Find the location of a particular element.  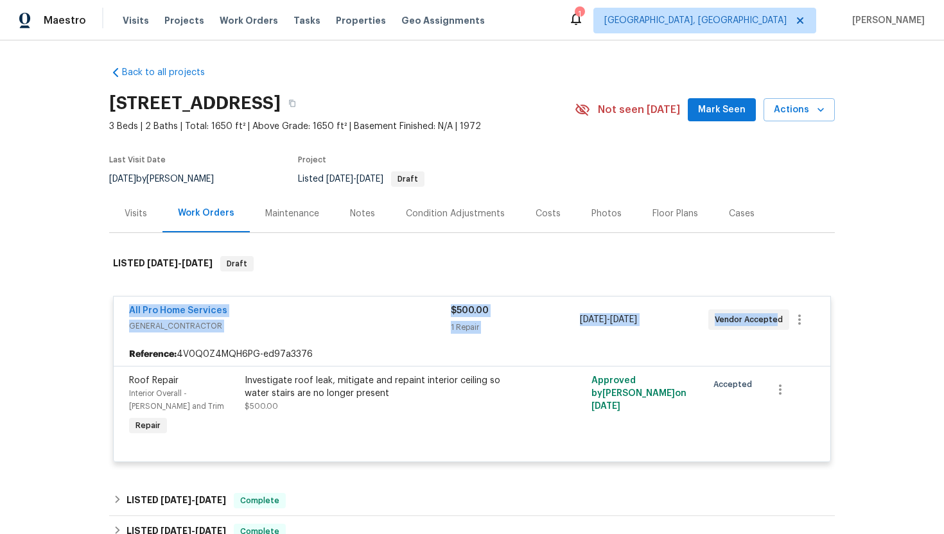

div: Visits is located at coordinates (136, 214).